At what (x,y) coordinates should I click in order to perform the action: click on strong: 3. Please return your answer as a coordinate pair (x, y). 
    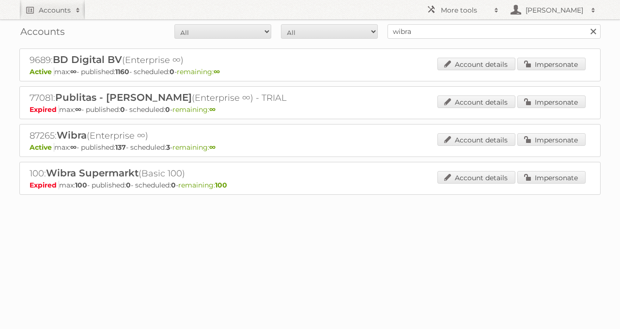
    Looking at the image, I should click on (168, 147).